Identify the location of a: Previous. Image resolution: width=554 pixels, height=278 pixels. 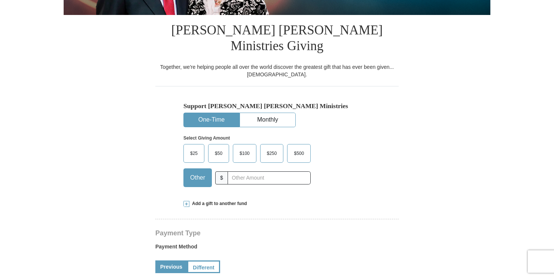
(171, 267).